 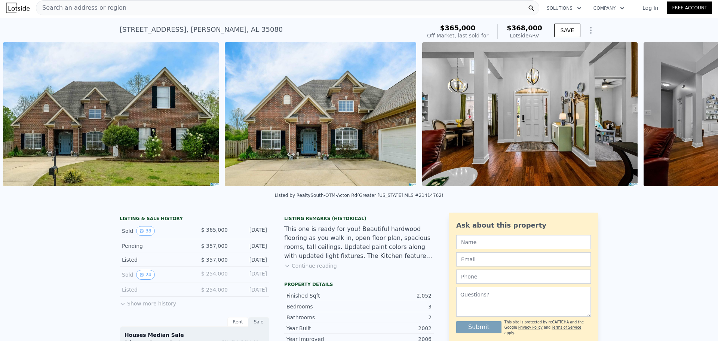 I want to click on div: 2, so click(x=395, y=317).